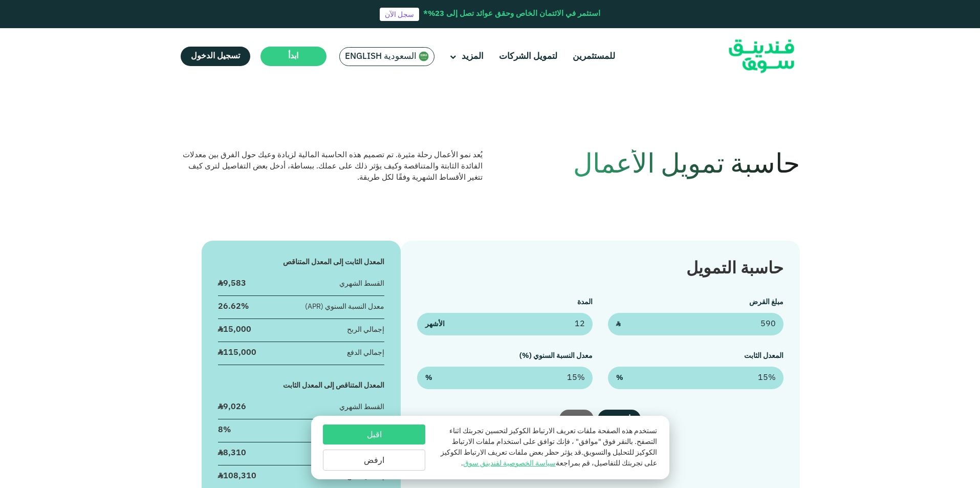 Image resolution: width=980 pixels, height=488 pixels. What do you see at coordinates (593, 56) in the screenshot?
I see `a: للمستثمرين` at bounding box center [593, 56].